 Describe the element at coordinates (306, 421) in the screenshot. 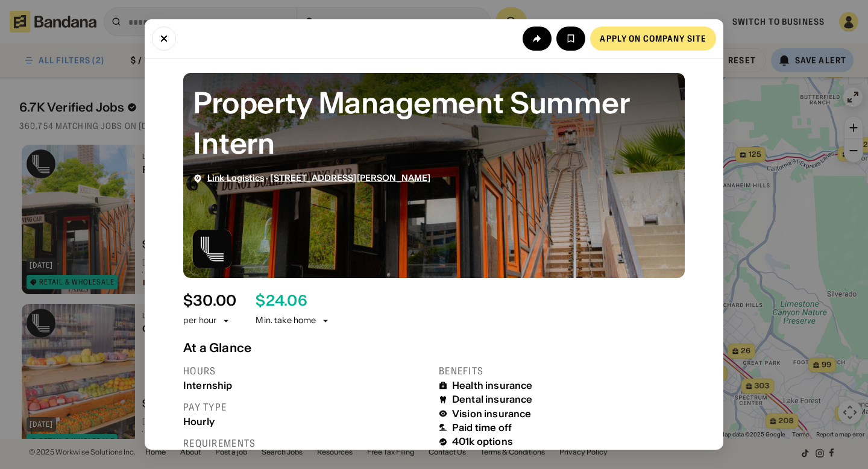

I see `div: Hourly` at that location.